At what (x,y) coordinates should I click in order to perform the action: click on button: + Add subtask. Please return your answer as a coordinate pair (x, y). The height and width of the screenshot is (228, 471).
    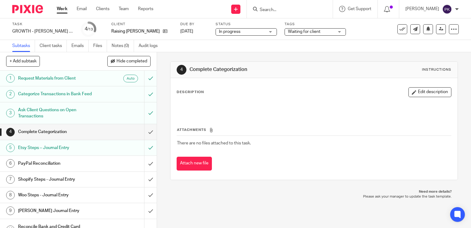
    Looking at the image, I should click on (23, 61).